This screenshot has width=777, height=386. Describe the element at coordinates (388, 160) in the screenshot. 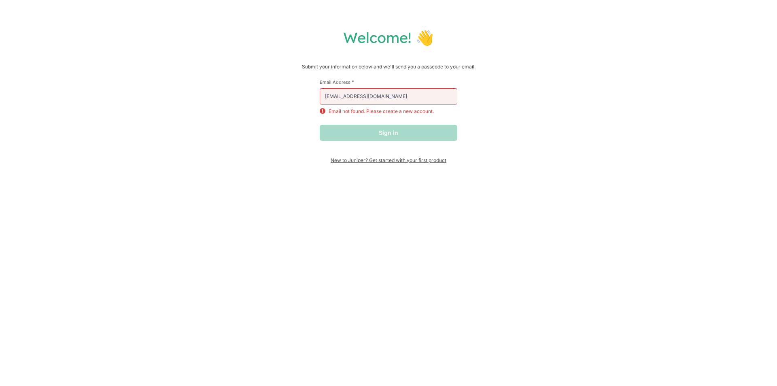

I see `span: New to Juniper? Get started with your first product` at that location.